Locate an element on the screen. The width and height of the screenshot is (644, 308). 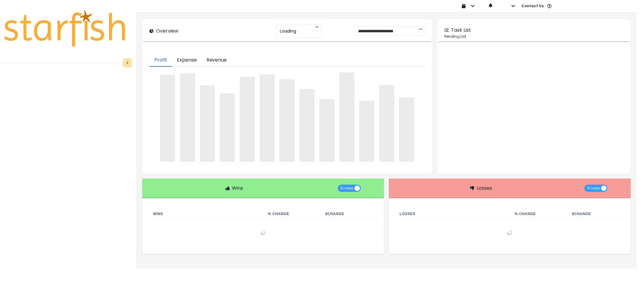
p: Task List is located at coordinates (461, 30).